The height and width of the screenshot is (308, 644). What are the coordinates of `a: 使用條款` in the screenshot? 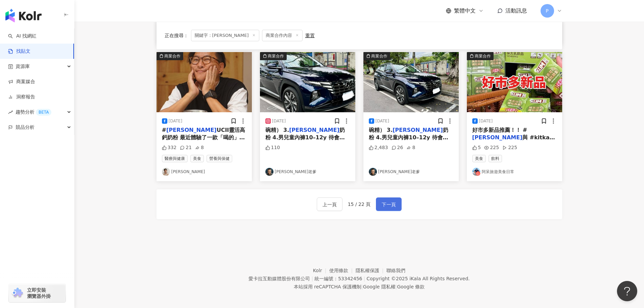 It's located at (342, 270).